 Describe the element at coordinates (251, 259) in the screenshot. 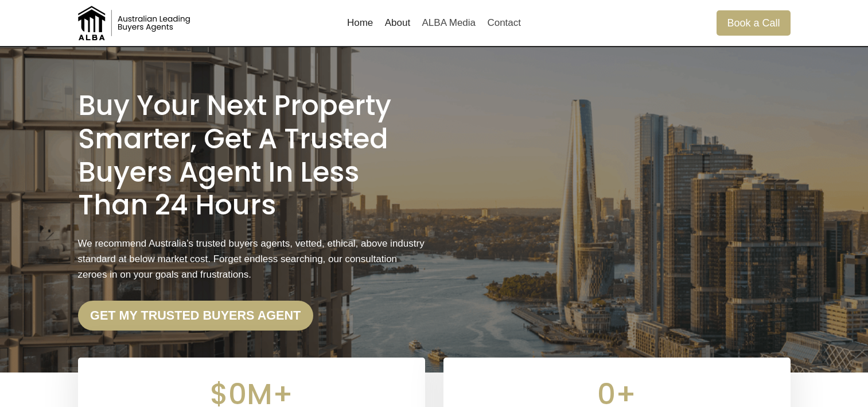

I see `p: We recommend Australia’s trusted buyers agents, vetted, ethical, above industry standard at below...` at that location.